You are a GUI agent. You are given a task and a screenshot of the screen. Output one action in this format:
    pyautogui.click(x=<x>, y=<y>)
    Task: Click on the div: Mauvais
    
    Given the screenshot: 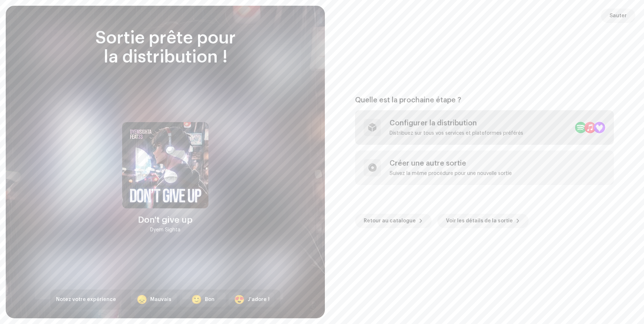 What is the action you would take?
    pyautogui.click(x=161, y=299)
    